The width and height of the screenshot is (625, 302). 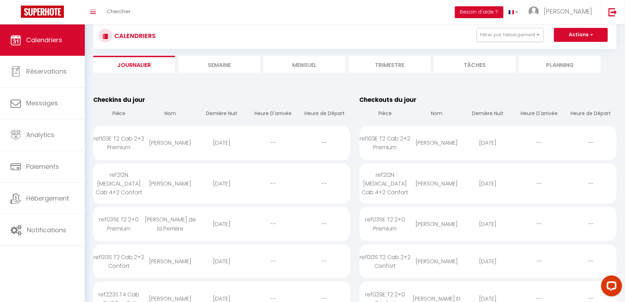 I want to click on li: Semaine, so click(x=219, y=64).